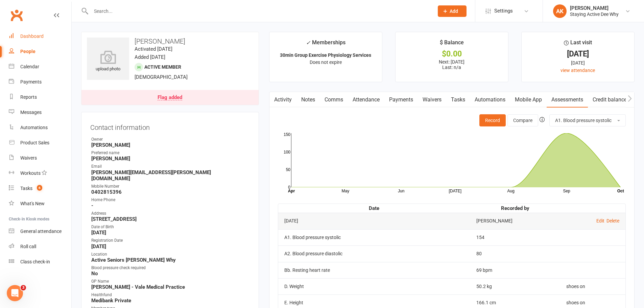  I want to click on div: Preferred name, so click(170, 153).